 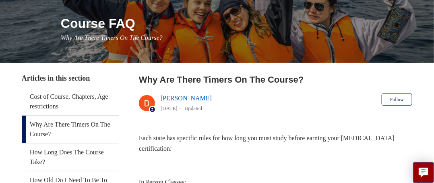 What do you see at coordinates (70, 129) in the screenshot?
I see `a: Why Are There Timers On The Course?` at bounding box center [70, 129].